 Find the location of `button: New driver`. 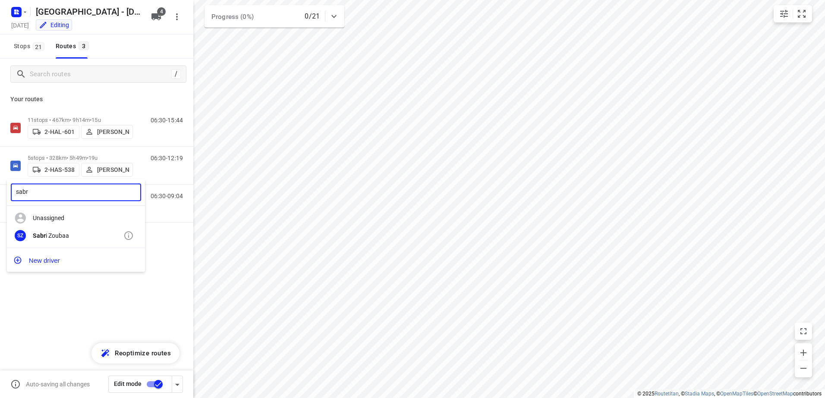

button: New driver is located at coordinates (76, 260).